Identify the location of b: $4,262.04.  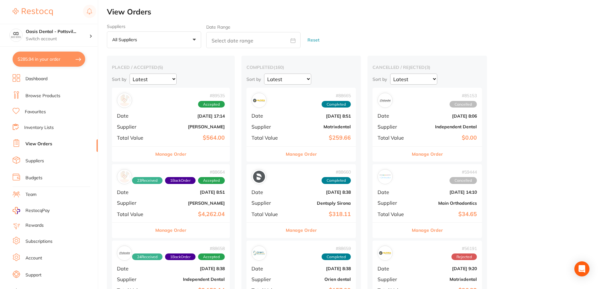
(190, 214).